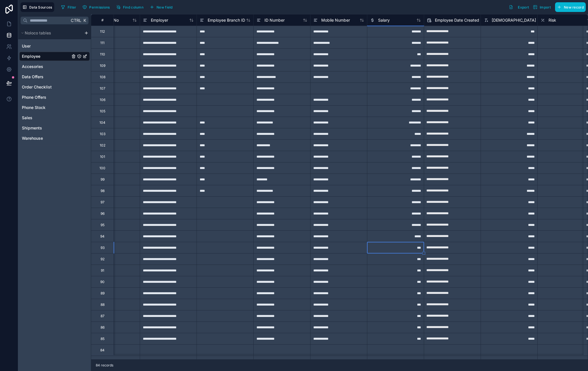 This screenshot has width=588, height=371. Describe the element at coordinates (37, 87) in the screenshot. I see `span: Order Checklist` at that location.